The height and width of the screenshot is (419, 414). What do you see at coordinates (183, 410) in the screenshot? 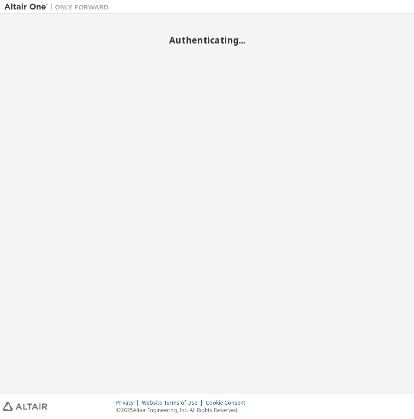
I see `p: © 2025 Altair Engineering, Inc. All Rights Reserved.` at bounding box center [183, 410].